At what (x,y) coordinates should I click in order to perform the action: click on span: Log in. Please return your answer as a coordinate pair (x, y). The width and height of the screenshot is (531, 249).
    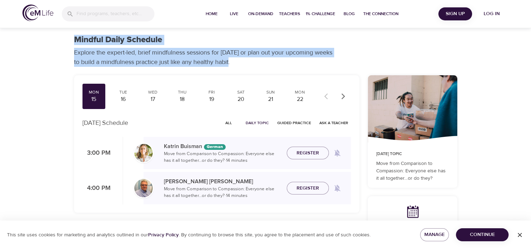
    Looking at the image, I should click on (492, 14).